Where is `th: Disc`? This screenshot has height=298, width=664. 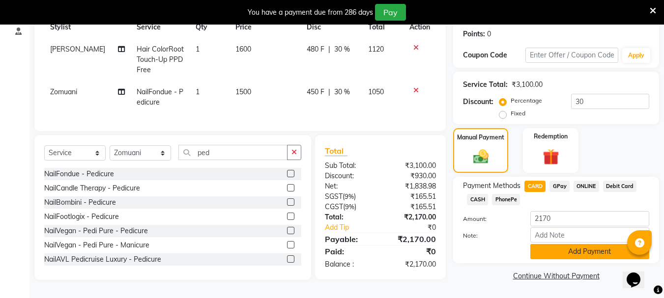 th: Disc is located at coordinates (331, 27).